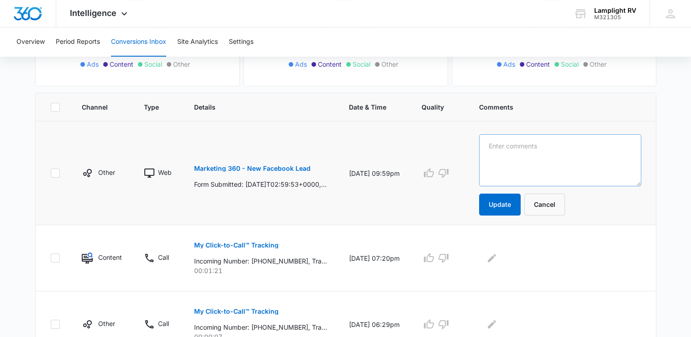 The height and width of the screenshot is (337, 691). I want to click on span: Quality, so click(432, 107).